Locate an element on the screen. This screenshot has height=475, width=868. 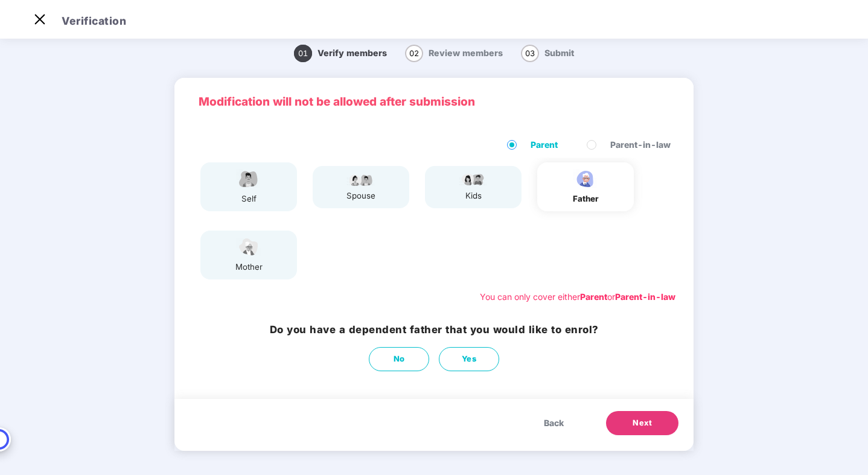
img: svg+xml;base64,PHN2ZyBpZD0iRmF0aGVyX2ljb24iIHhtbG5zPSJodHRwOi8vd3d3LnczLm9yZy8yMDAwL3N2ZyIgeG1sbn... is located at coordinates (585, 178).